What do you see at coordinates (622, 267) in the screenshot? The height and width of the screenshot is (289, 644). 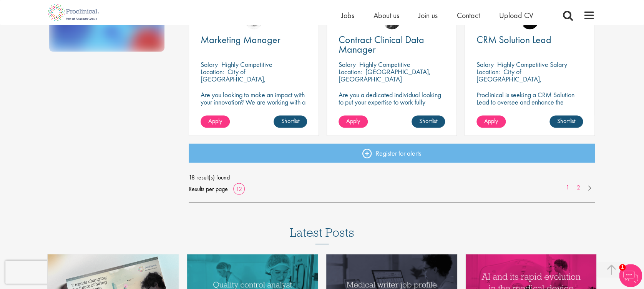 I see `span: 1` at bounding box center [622, 267].